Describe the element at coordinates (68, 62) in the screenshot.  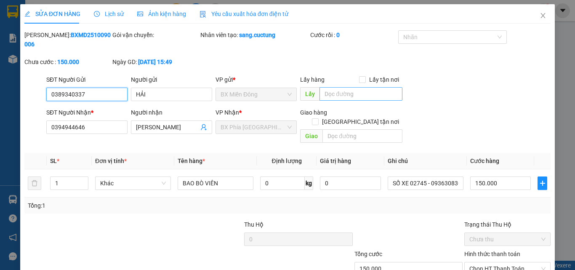
I see `b: 150.000` at that location.